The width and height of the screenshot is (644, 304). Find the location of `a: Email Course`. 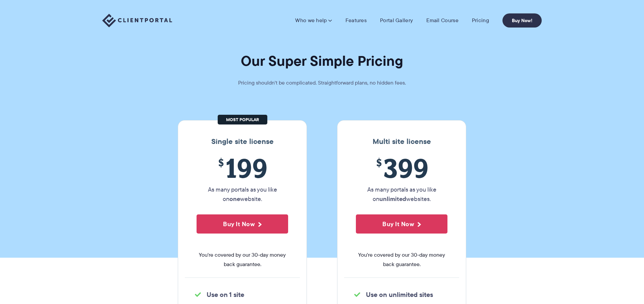

a: Email Course is located at coordinates (442, 21).